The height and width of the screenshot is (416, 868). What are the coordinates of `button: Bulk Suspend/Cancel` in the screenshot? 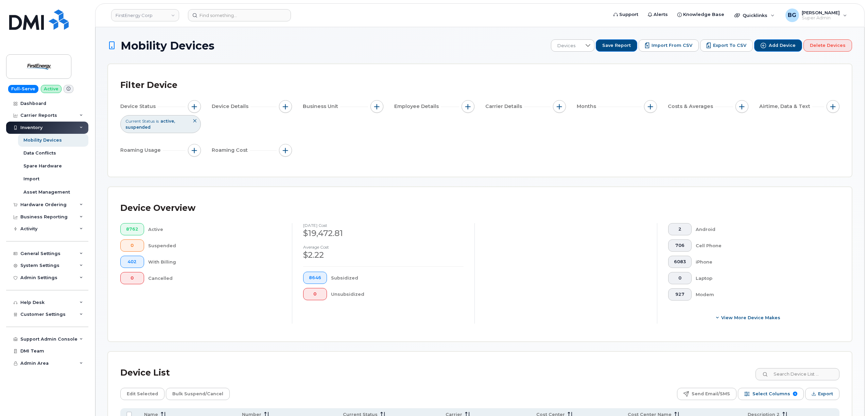 It's located at (198, 394).